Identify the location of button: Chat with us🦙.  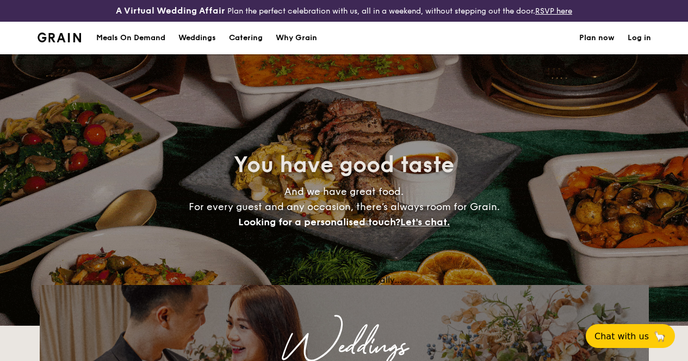
(630, 336).